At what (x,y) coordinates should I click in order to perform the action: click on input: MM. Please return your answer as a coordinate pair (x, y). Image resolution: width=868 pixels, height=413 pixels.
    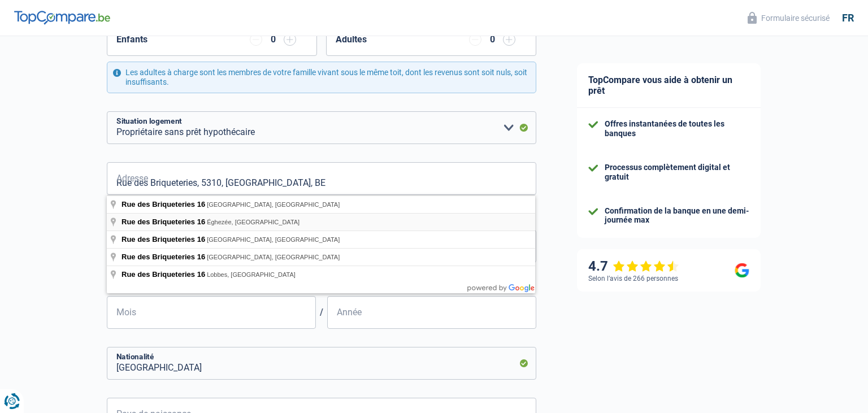
    Looking at the image, I should click on (212, 313).